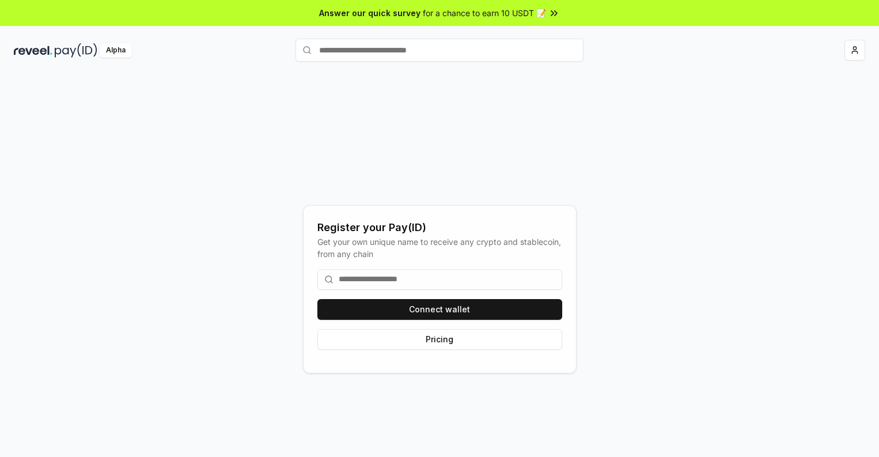  Describe the element at coordinates (33, 50) in the screenshot. I see `img: reveel_dark` at that location.